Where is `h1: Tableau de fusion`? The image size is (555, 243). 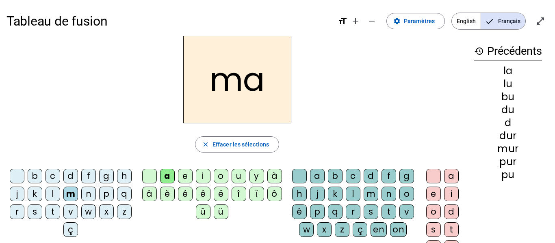
h1: Tableau de fusion is located at coordinates (169, 21).